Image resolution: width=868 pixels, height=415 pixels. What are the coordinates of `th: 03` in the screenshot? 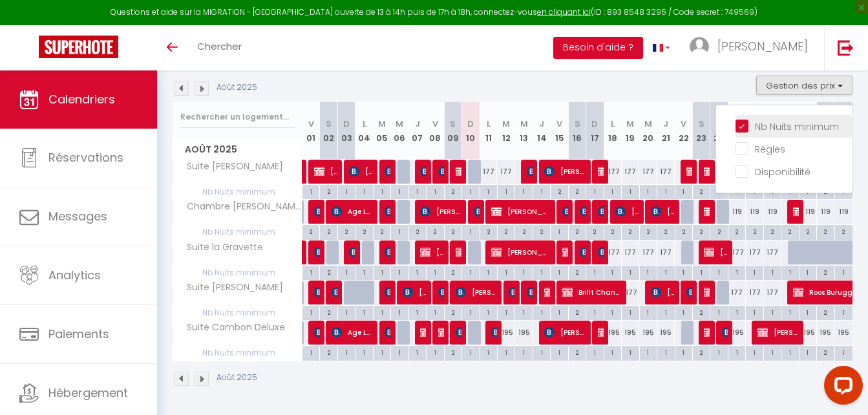 It's located at (346, 131).